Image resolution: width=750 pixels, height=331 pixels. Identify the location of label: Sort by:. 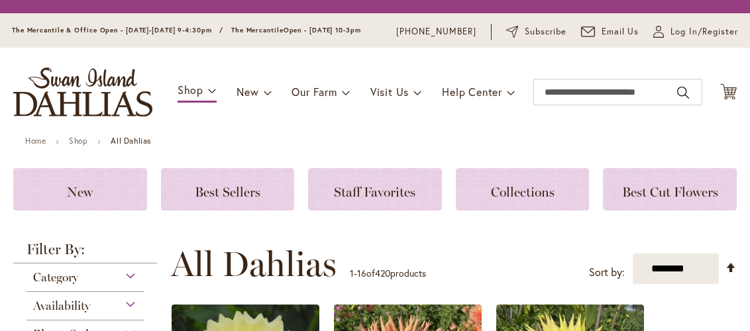
(607, 272).